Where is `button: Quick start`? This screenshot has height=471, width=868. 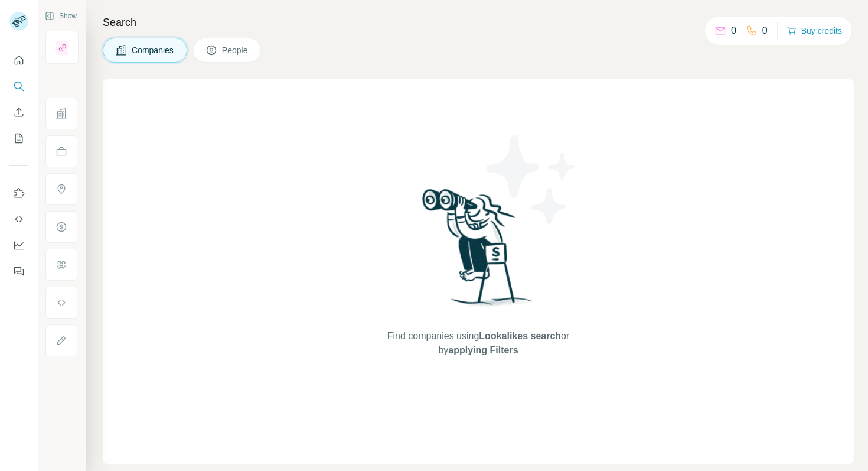
button: Quick start is located at coordinates (19, 60).